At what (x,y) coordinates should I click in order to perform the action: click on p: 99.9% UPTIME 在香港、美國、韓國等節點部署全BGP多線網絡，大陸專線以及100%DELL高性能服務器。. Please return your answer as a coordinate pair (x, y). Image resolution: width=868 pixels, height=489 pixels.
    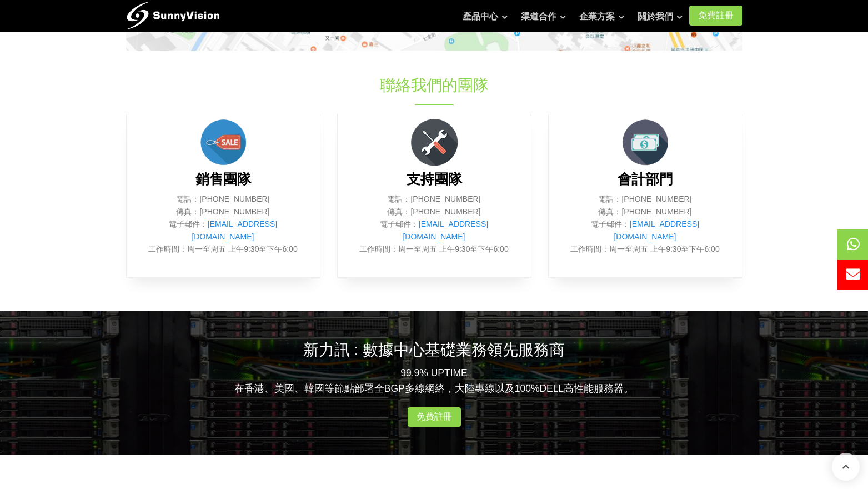
    Looking at the image, I should click on (434, 380).